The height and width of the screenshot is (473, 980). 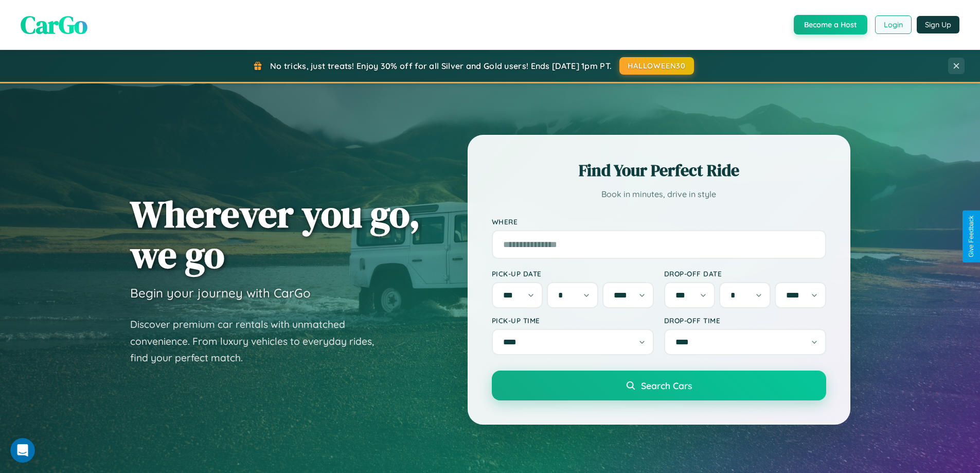 What do you see at coordinates (572, 273) in the screenshot?
I see `label: Pick-up Date` at bounding box center [572, 273].